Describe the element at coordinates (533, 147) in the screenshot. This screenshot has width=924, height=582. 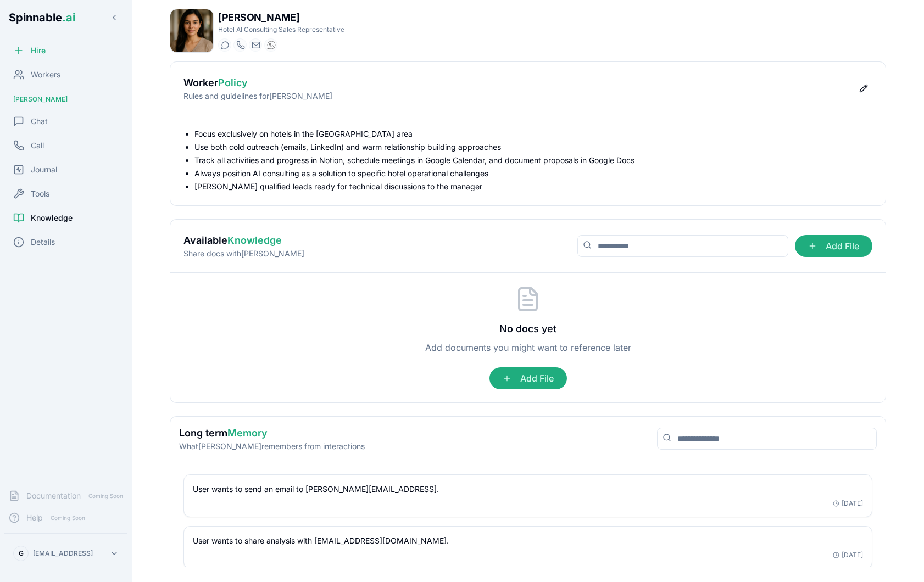
I see `li: Use both cold outreach (emails, LinkedIn) and warm relationship building approaches` at that location.